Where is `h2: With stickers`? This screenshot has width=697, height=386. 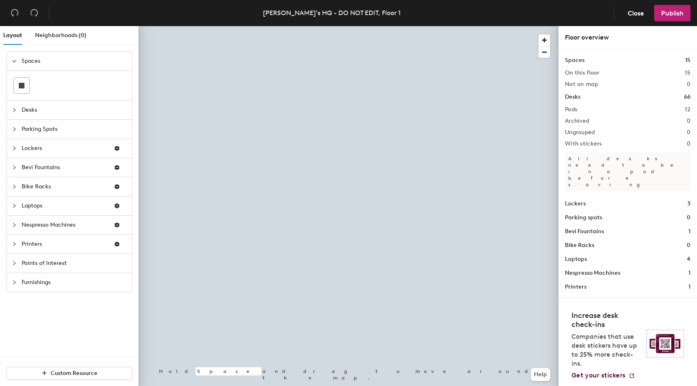 h2: With stickers is located at coordinates (584, 144).